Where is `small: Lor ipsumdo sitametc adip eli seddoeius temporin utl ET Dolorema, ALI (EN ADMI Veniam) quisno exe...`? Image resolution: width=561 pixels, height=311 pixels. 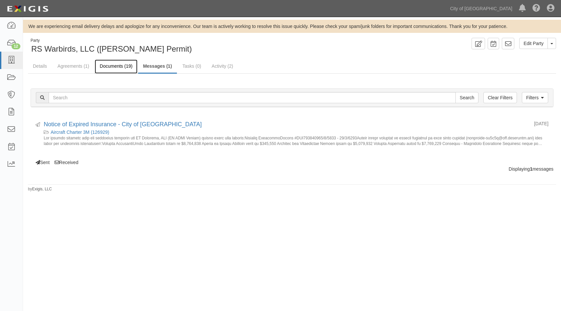
small: Lor ipsumdo sitametc adip eli seddoeius temporin utl ET Dolorema, ALI (EN ADMI Veniam) quisno exe... is located at coordinates (296, 141).